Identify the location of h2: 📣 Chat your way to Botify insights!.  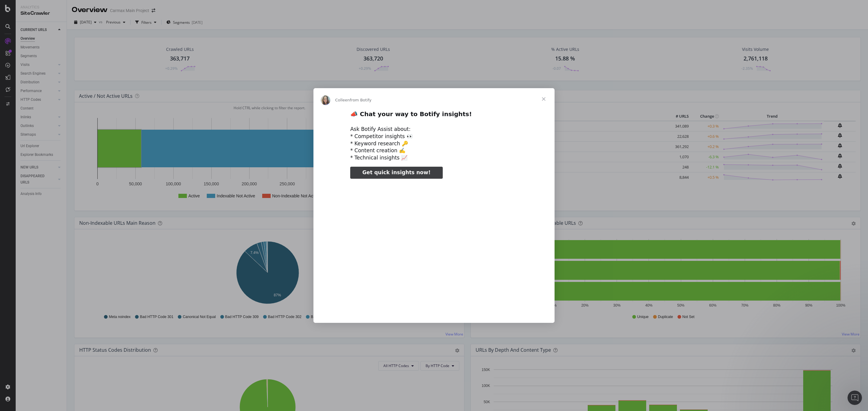
(434, 116).